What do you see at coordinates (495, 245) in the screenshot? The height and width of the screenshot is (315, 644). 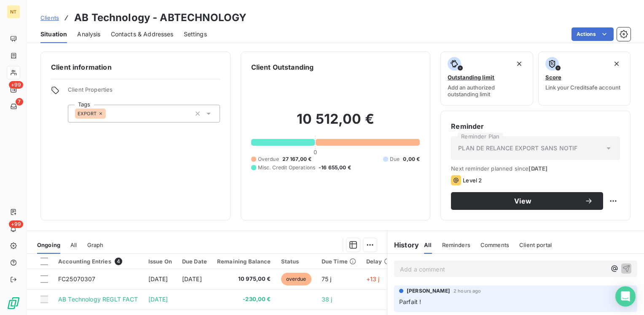 I see `span: Comments` at bounding box center [495, 245].